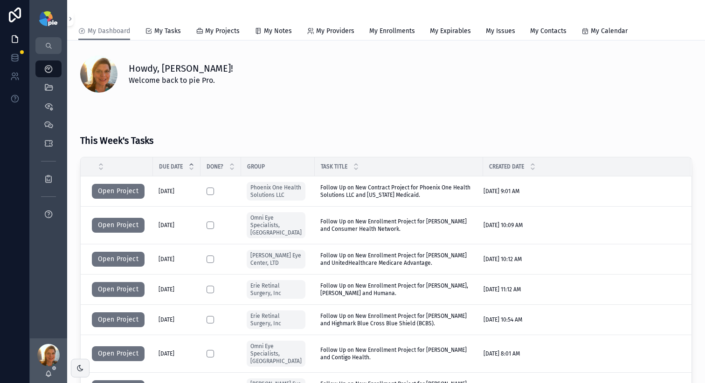  What do you see at coordinates (116, 141) in the screenshot?
I see `h3: This Week's Tasks` at bounding box center [116, 141].